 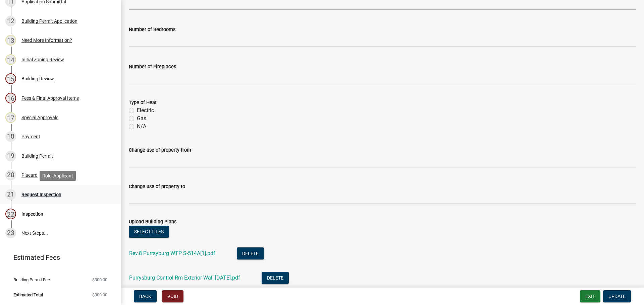 I want to click on label: Number of Fireplaces, so click(x=153, y=67).